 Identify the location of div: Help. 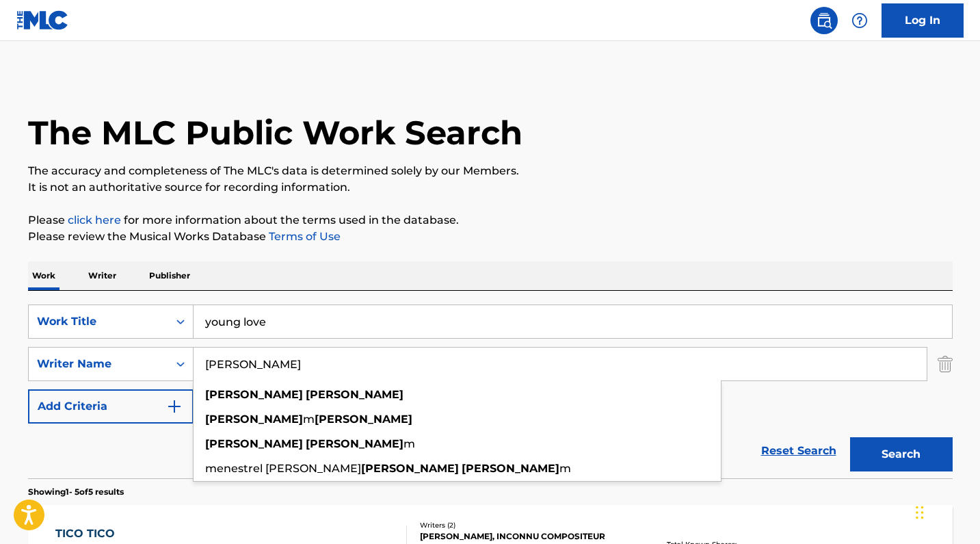
(860, 21).